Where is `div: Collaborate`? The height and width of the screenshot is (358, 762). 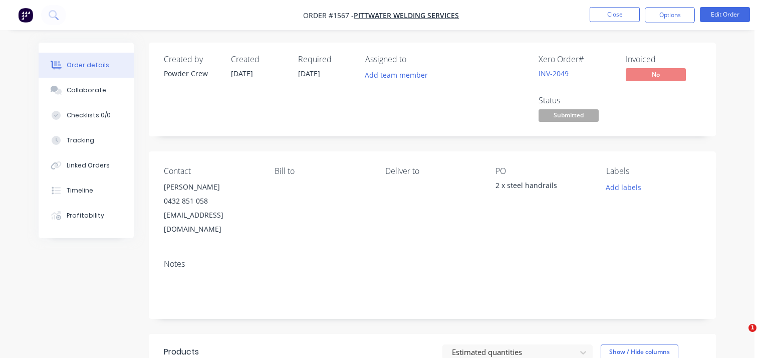 div: Collaborate is located at coordinates (86, 90).